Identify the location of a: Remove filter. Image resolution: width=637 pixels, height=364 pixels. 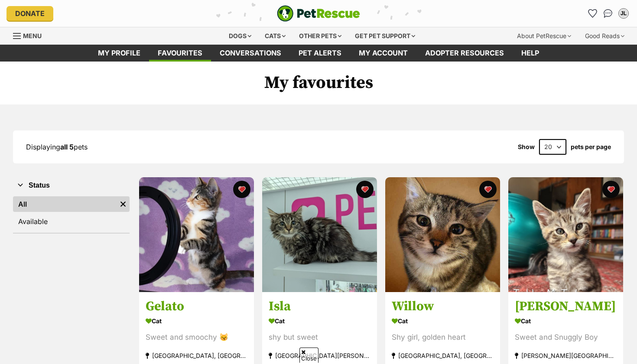
(123, 204).